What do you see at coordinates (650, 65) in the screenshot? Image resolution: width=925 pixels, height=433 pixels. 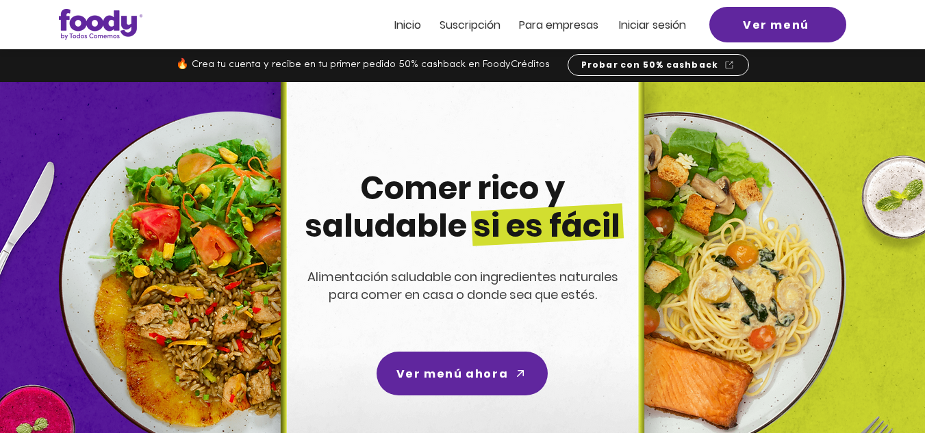 I see `span: Probar con 50% cashback` at bounding box center [650, 65].